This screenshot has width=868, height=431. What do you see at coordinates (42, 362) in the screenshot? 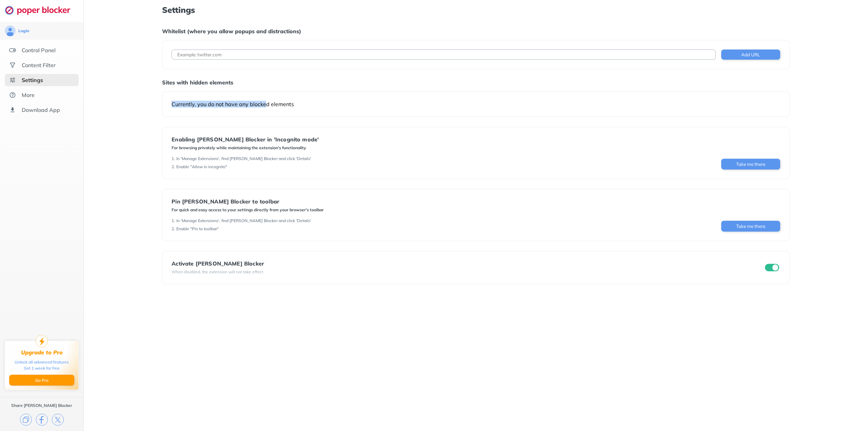
I see `div: Unlock all advanced features` at bounding box center [42, 362].